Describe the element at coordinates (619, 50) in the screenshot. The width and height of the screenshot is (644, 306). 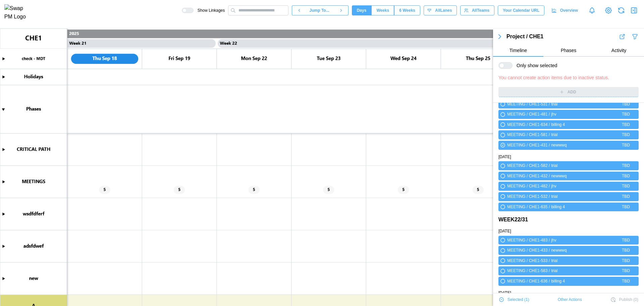
I see `span: Activity` at that location.